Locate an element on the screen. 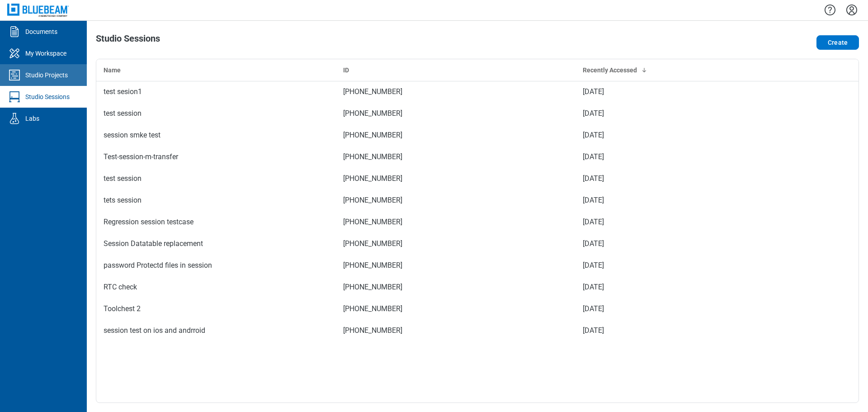  div: My Workspace is located at coordinates (45, 54).